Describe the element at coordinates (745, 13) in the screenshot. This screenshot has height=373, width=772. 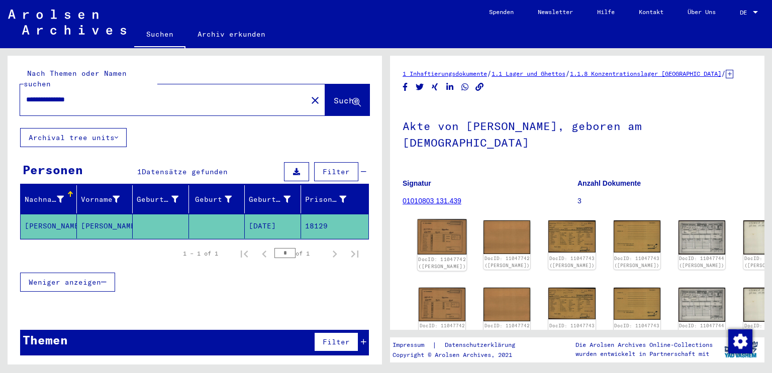
I see `span: DE` at that location.